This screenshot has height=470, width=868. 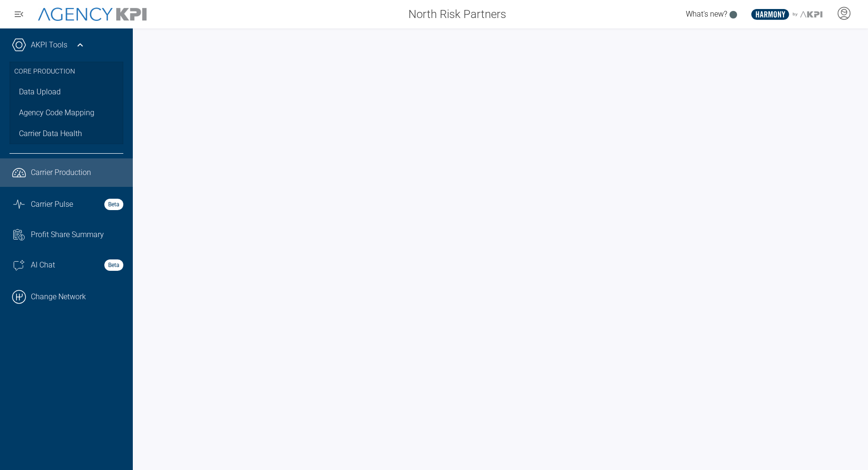 What do you see at coordinates (50, 134) in the screenshot?
I see `span: Carrier Data Health` at bounding box center [50, 134].